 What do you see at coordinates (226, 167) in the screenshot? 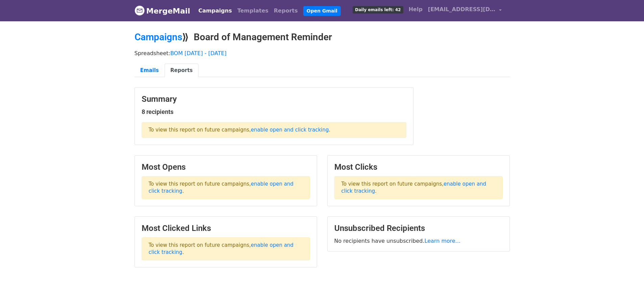
I see `h3: Most Opens` at bounding box center [226, 167].